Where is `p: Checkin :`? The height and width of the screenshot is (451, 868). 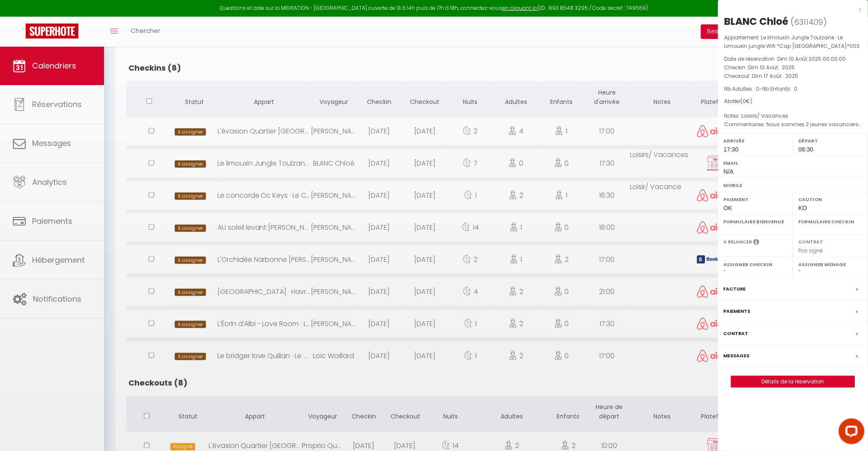 p: Checkin : is located at coordinates (793, 68).